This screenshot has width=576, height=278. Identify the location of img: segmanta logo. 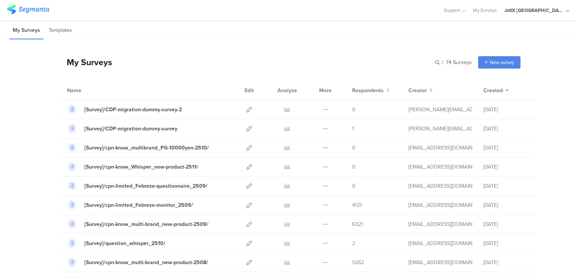
(28, 9).